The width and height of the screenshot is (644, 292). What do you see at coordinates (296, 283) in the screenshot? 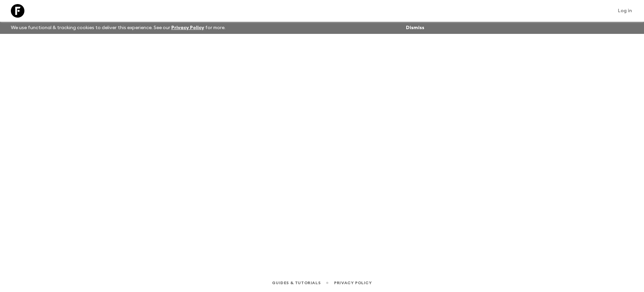
I see `a: Guides & Tutorials` at bounding box center [296, 283].